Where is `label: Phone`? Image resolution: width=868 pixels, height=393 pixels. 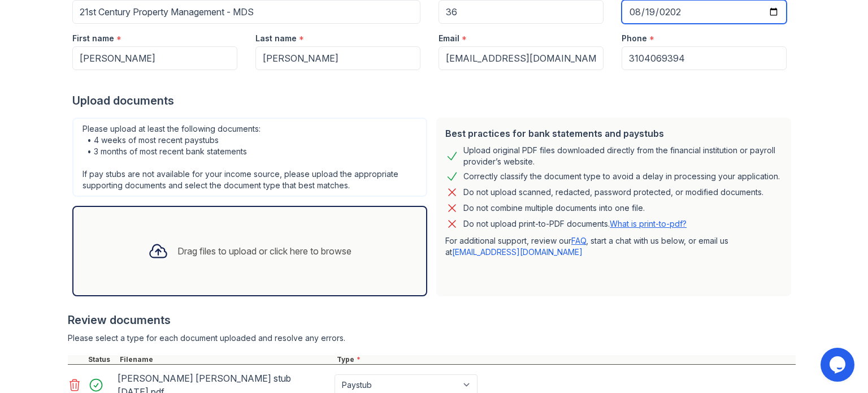 label: Phone is located at coordinates (635, 38).